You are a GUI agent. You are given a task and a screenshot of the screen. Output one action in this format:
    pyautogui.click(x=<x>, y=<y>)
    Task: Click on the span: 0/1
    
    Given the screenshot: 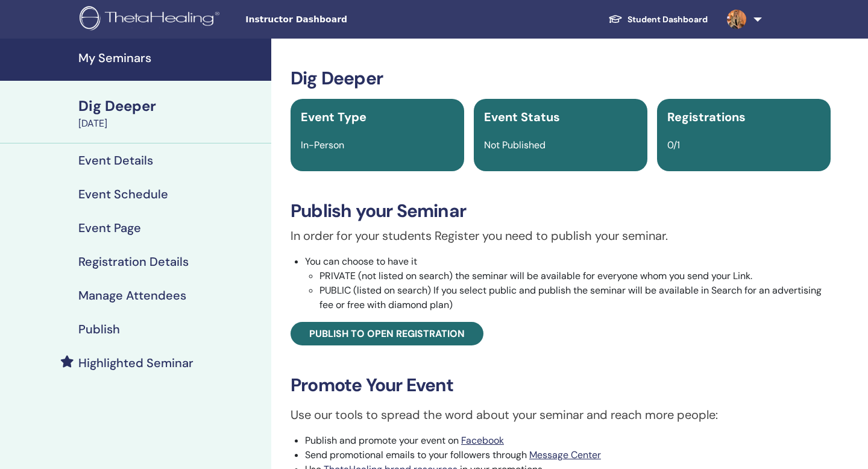 What is the action you would take?
    pyautogui.click(x=673, y=145)
    